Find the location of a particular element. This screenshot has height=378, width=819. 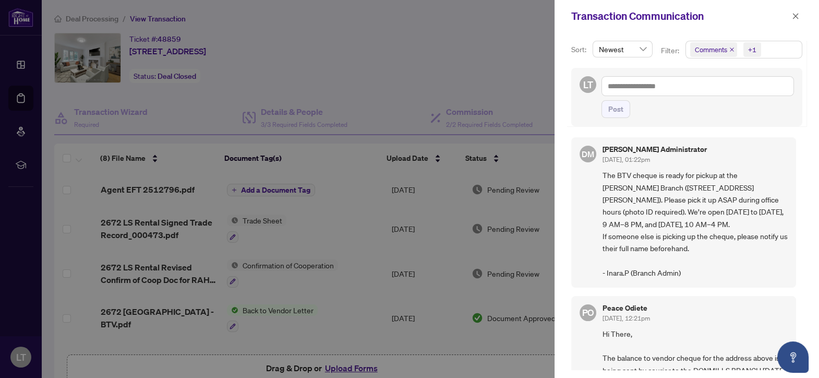

button: Post is located at coordinates (615, 109).